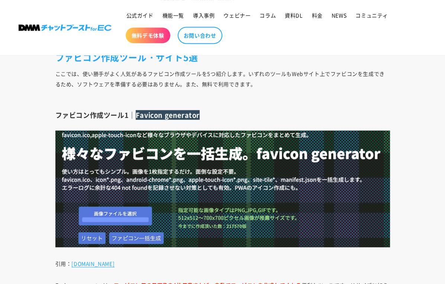 This screenshot has width=445, height=284. Describe the element at coordinates (268, 15) in the screenshot. I see `span: コラム` at that location.